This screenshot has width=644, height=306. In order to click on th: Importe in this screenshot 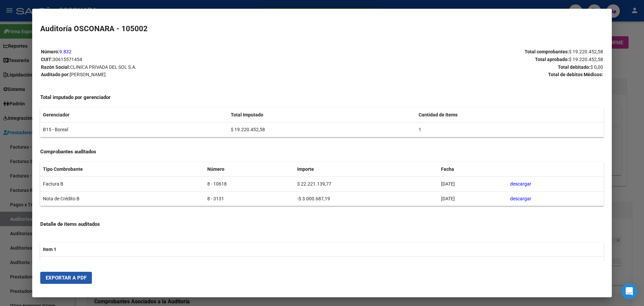, I will do `click(366, 169)`.